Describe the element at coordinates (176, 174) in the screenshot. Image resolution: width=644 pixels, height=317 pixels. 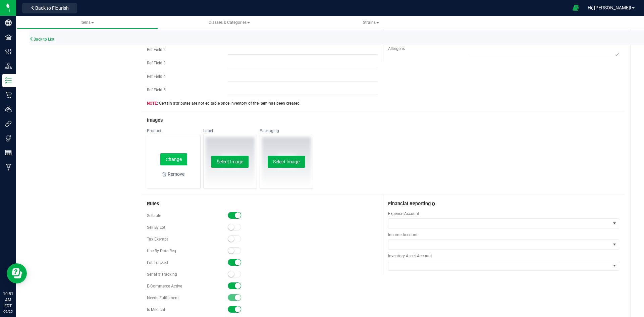
I see `div: Remove` at that location.